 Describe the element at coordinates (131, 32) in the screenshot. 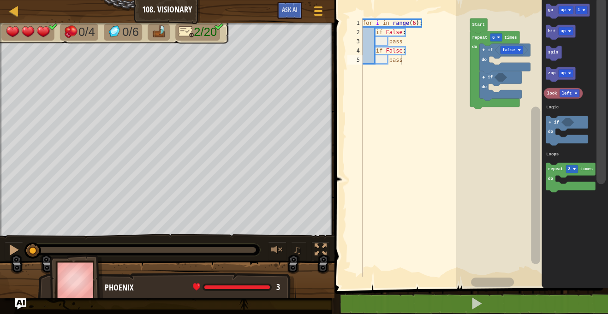

I see `span: 0/6` at that location.